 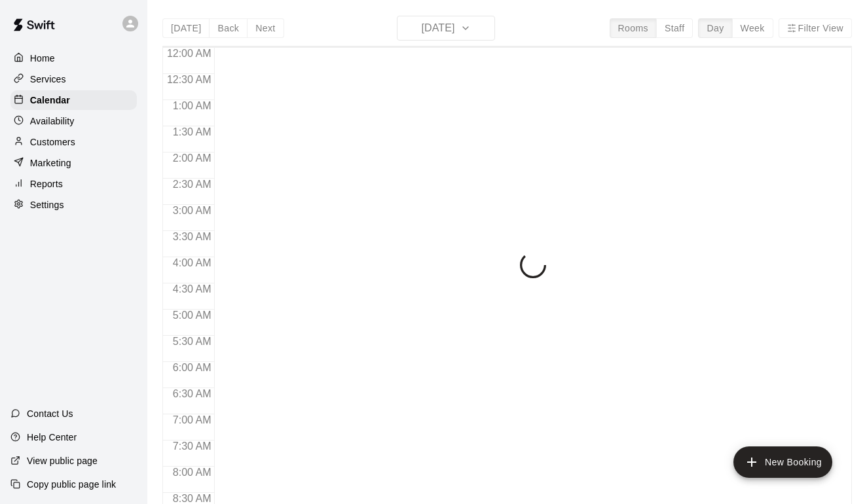 I want to click on a: Availability, so click(x=73, y=121).